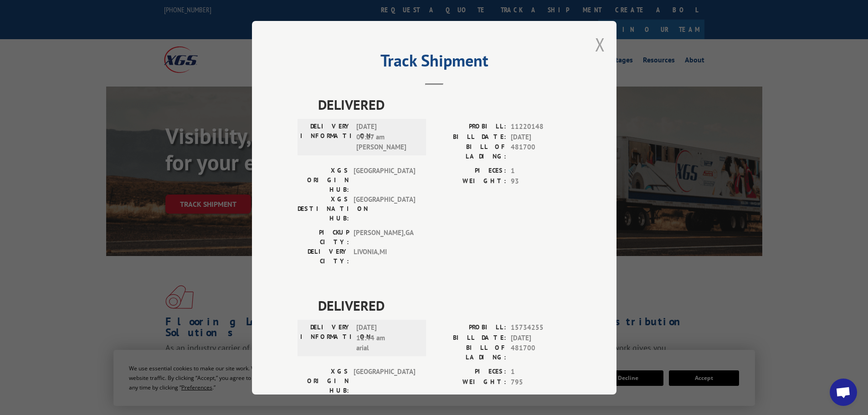 The height and width of the screenshot is (415, 868). What do you see at coordinates (323, 257) in the screenshot?
I see `label: DELIVERY CITY:` at bounding box center [323, 257].